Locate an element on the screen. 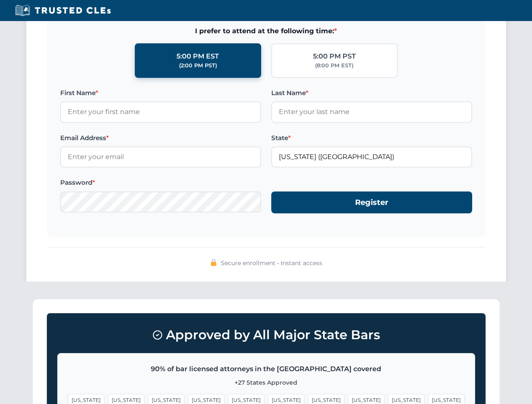 The width and height of the screenshot is (532, 404). div: (8:00 PM EST) is located at coordinates (334, 66).